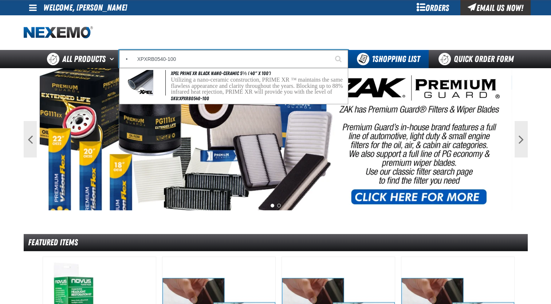 The image size is (551, 304). I want to click on span: XPEL PRIME XR Black Nano-Ceramic 5% ( 40" x 100'), so click(220, 73).